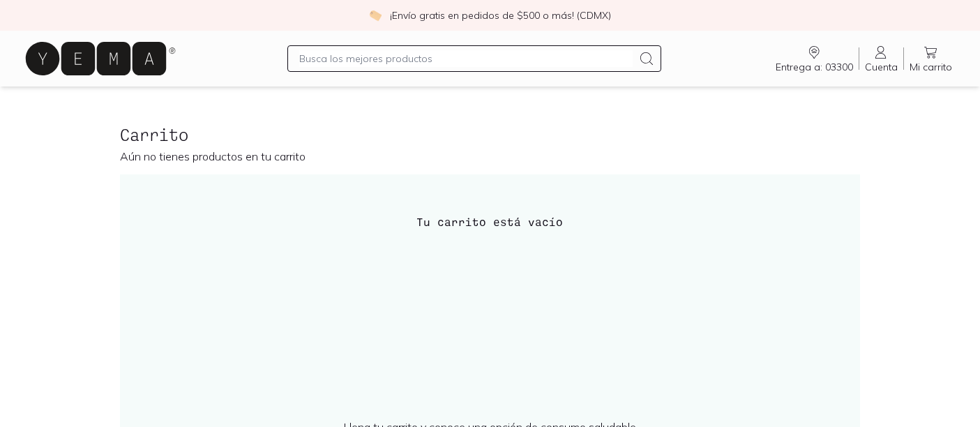 Image resolution: width=980 pixels, height=427 pixels. Describe the element at coordinates (500, 15) in the screenshot. I see `p: ¡Envío gratis en pedidos de $500 o más! (CDMX)` at that location.